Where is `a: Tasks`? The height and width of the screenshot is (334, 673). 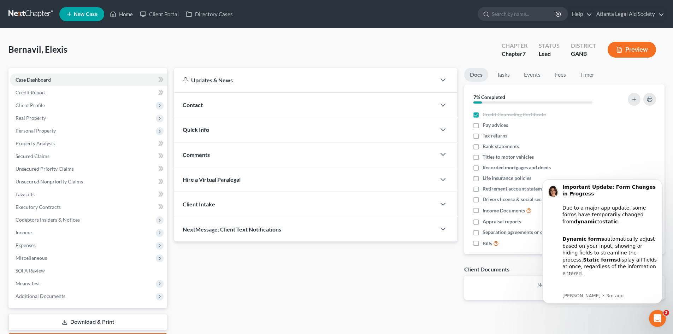 a: Tasks is located at coordinates (503, 75).